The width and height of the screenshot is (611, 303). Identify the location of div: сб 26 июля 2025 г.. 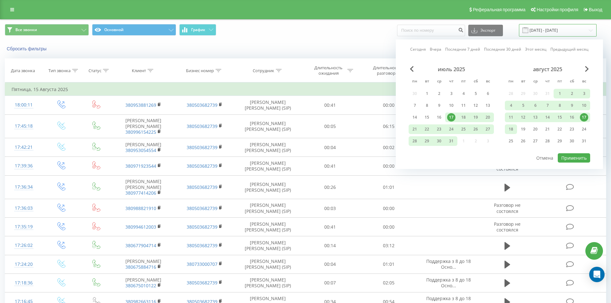
(476, 129).